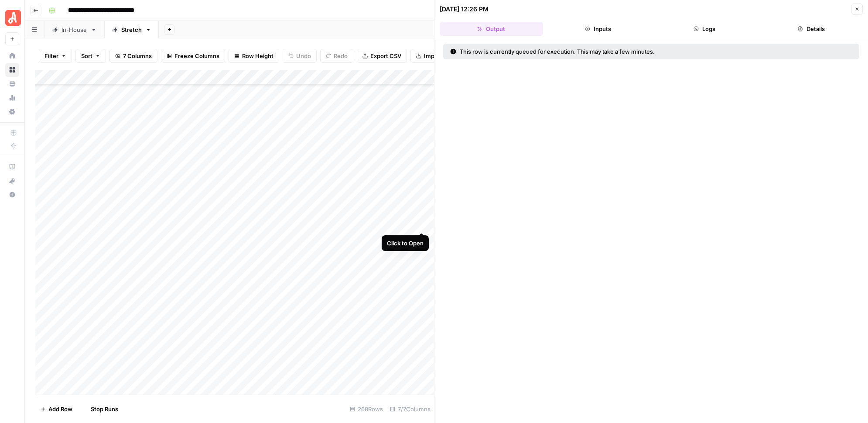  Describe the element at coordinates (104, 409) in the screenshot. I see `span: Stop Runs` at that location.